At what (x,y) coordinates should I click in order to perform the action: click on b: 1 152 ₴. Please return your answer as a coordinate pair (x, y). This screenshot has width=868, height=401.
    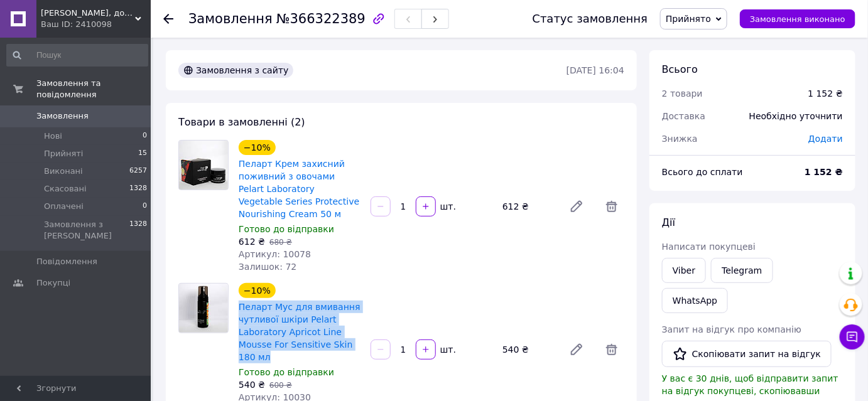
    Looking at the image, I should click on (823, 172).